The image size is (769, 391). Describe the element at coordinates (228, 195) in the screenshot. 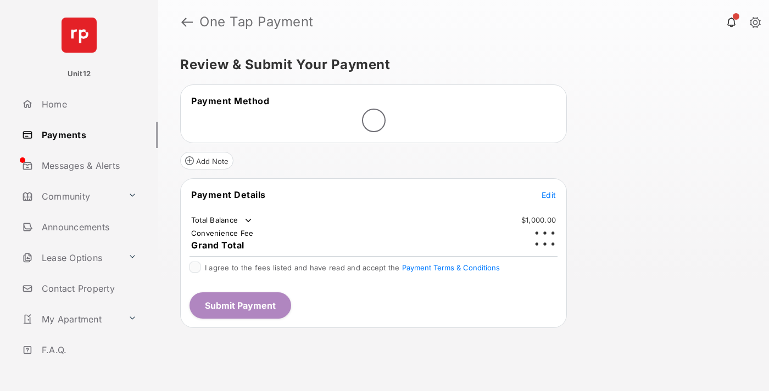

I see `span: Payment Details` at that location.